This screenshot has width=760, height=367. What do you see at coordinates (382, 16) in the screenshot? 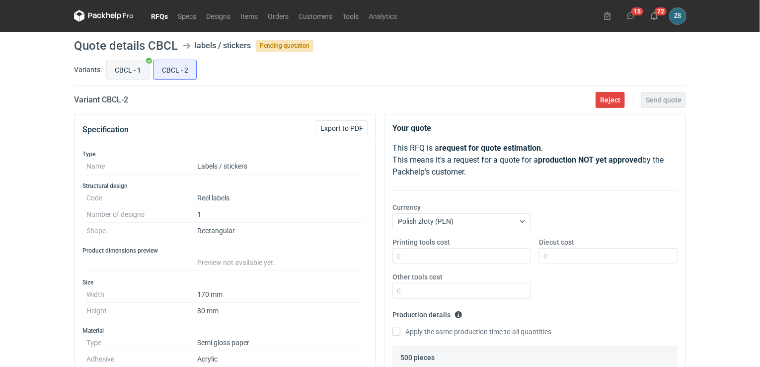
I see `a: Analytics` at bounding box center [382, 16].